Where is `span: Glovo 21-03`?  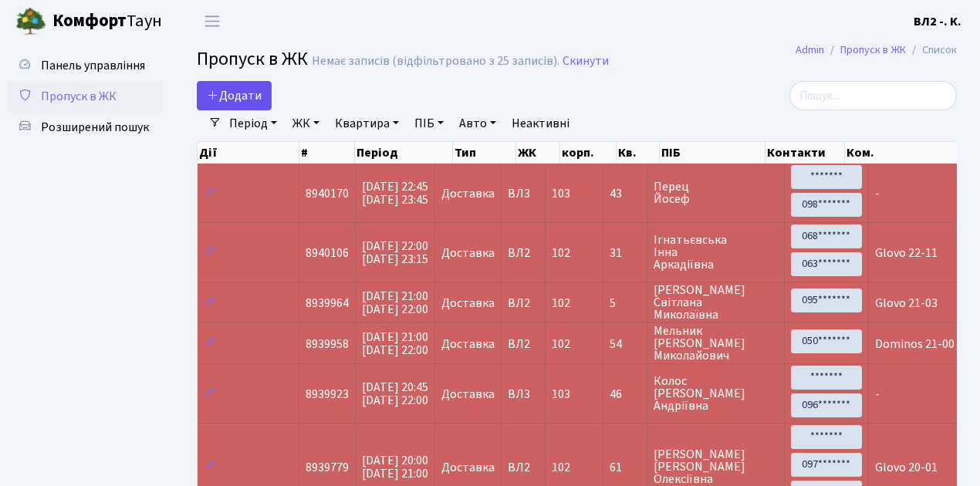
span: Glovo 21-03 is located at coordinates (906, 303).